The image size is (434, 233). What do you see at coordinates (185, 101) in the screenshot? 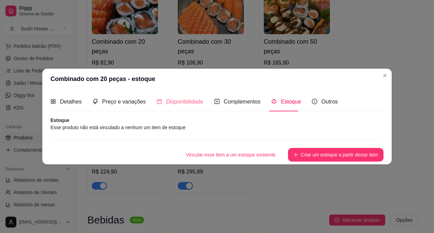
I see `span: Disponibilidade` at bounding box center [185, 101].